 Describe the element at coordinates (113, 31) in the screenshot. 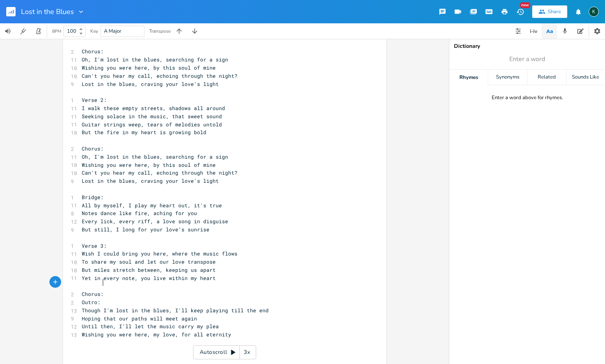

I see `span: A Major` at that location.